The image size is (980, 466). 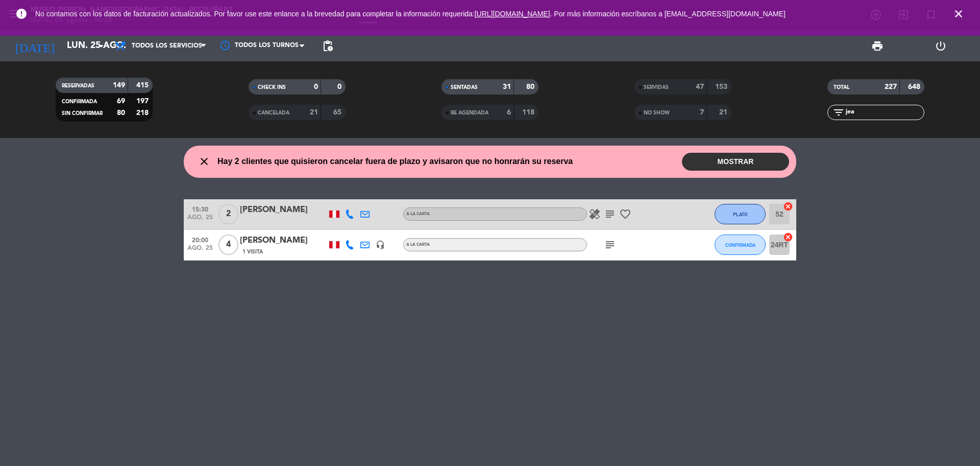 I want to click on i: error, so click(x=21, y=14).